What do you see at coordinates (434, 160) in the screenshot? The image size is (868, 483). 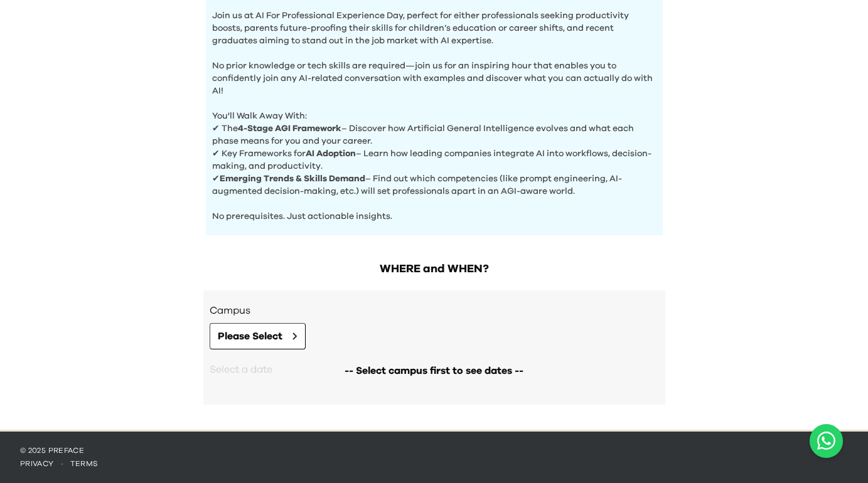 I see `p: ✔ Key Frameworks for – Learn how leading companies integrate AI into workflows, decision-making, ...` at bounding box center [434, 160].